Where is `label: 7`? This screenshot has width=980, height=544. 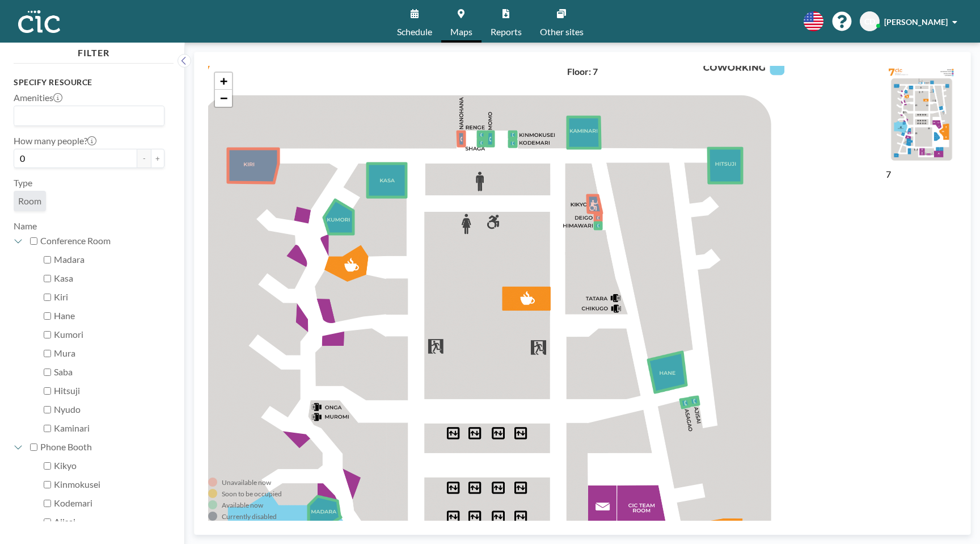 label: 7 is located at coordinates (888, 173).